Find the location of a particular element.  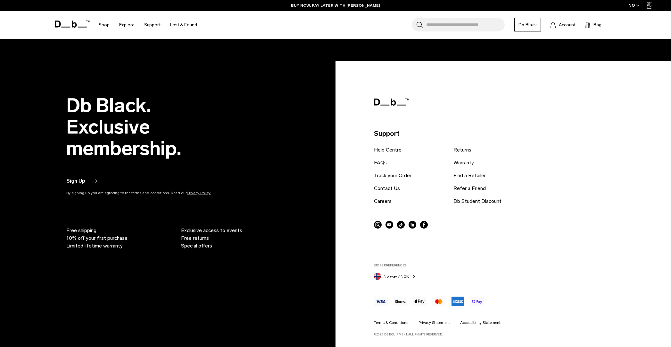

a: Find a Retailer is located at coordinates (470, 175).